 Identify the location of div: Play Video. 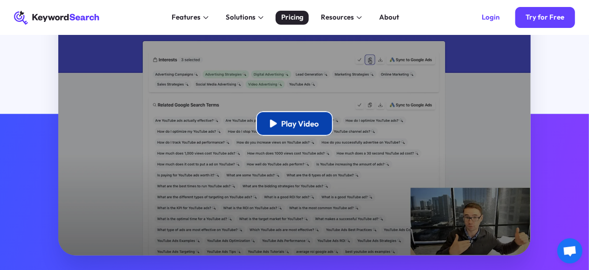
(300, 124).